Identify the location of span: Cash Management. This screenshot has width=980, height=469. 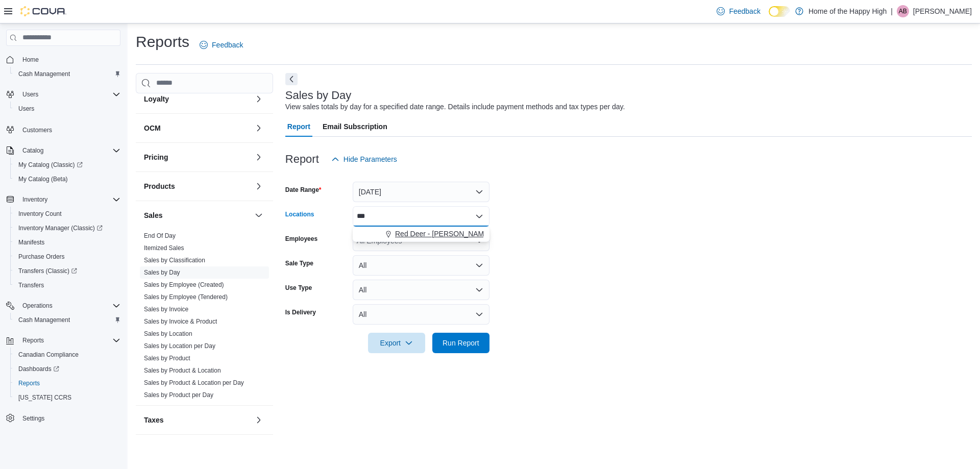
(67, 74).